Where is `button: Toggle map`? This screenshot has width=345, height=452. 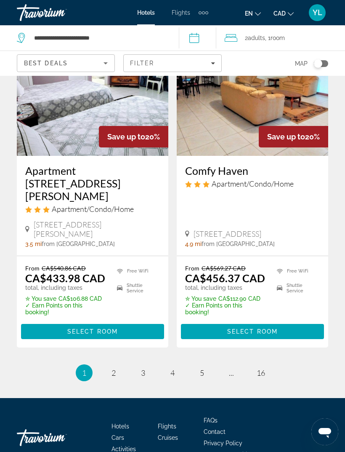 button: Toggle map is located at coordinates (318, 64).